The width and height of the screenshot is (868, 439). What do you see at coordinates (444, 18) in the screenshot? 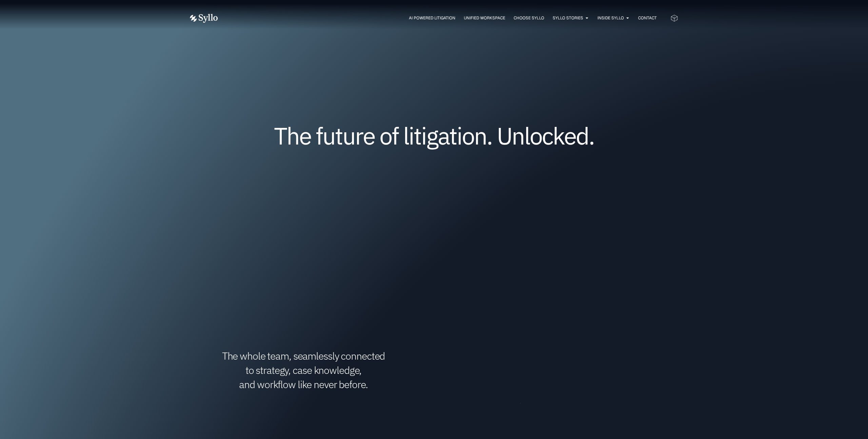
I see `div: Menu Toggle` at bounding box center [444, 18].